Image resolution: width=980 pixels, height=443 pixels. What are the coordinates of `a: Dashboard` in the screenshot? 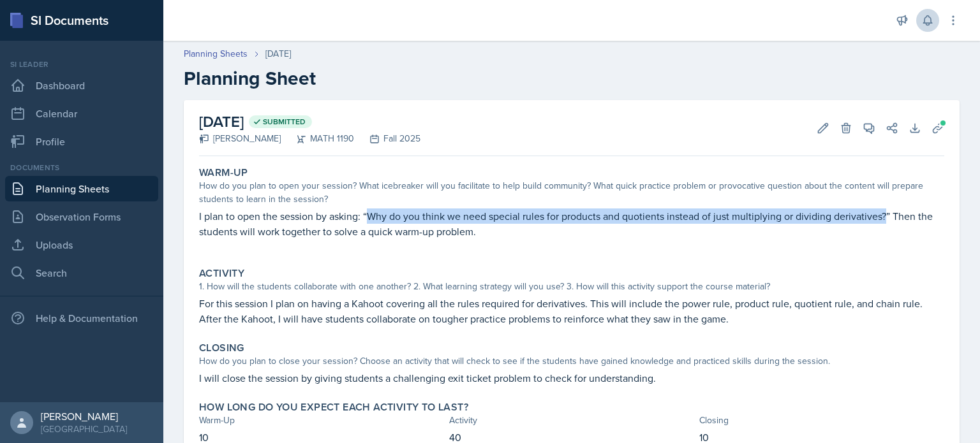 It's located at (81, 85).